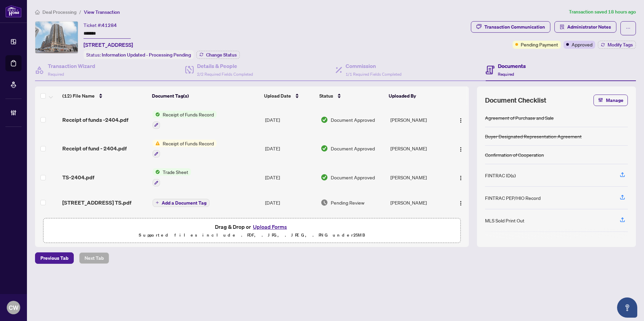 The image size is (644, 321). Describe the element at coordinates (100, 25) in the screenshot. I see `div: Ticket #:` at that location.